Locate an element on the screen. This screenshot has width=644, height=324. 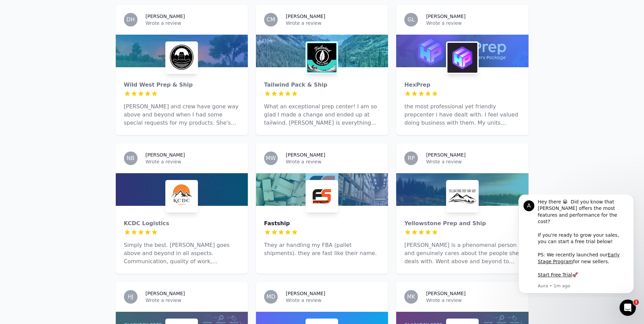
span: RP is located at coordinates (411, 158).